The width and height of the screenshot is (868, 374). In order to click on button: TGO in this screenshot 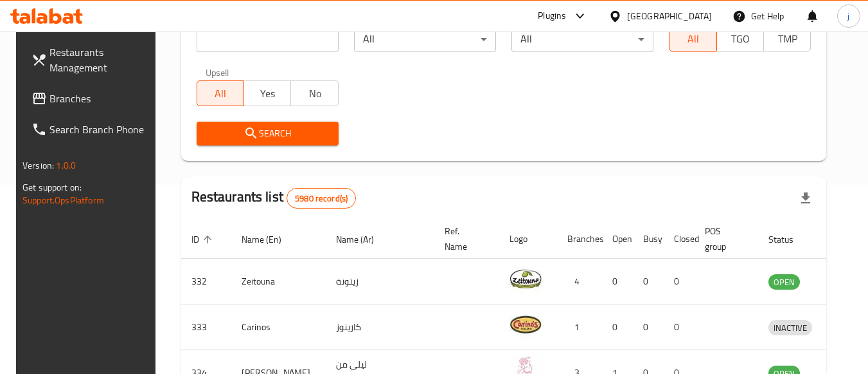, I will do `click(740, 39)`.